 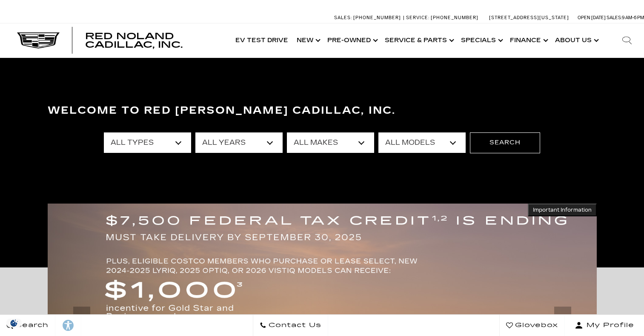 I want to click on a: Cadillac Dark Logo with Cadillac White Text, so click(x=38, y=40).